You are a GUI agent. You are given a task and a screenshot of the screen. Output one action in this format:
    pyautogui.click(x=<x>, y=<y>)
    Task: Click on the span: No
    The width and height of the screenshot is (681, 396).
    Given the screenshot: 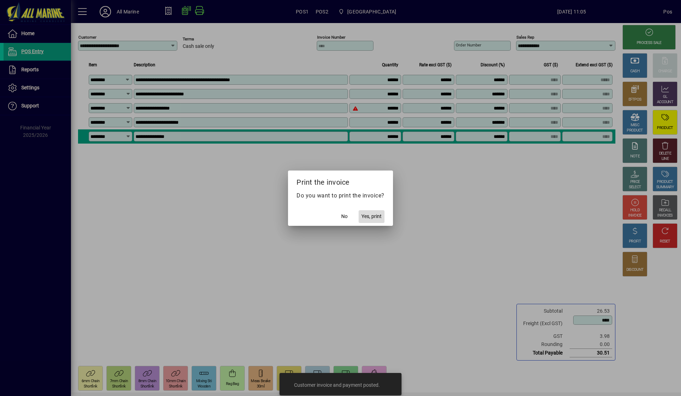 What is the action you would take?
    pyautogui.click(x=344, y=216)
    